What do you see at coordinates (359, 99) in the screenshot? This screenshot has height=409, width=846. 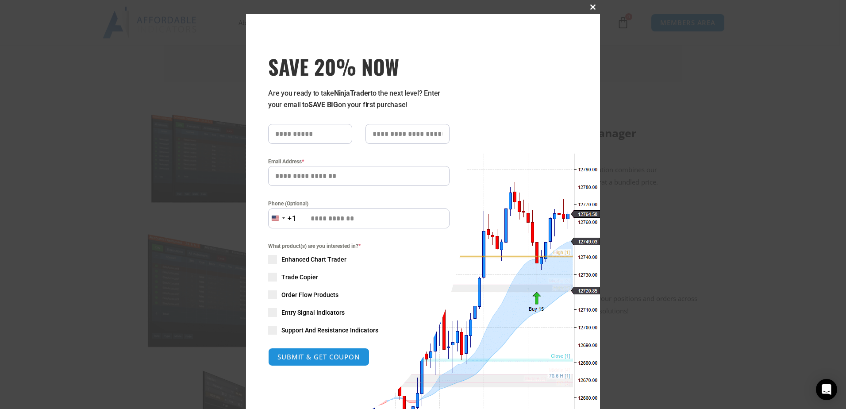 I see `p: Are you ready to take to the next level? Enter your email to on your first purchase!` at bounding box center [359, 99].